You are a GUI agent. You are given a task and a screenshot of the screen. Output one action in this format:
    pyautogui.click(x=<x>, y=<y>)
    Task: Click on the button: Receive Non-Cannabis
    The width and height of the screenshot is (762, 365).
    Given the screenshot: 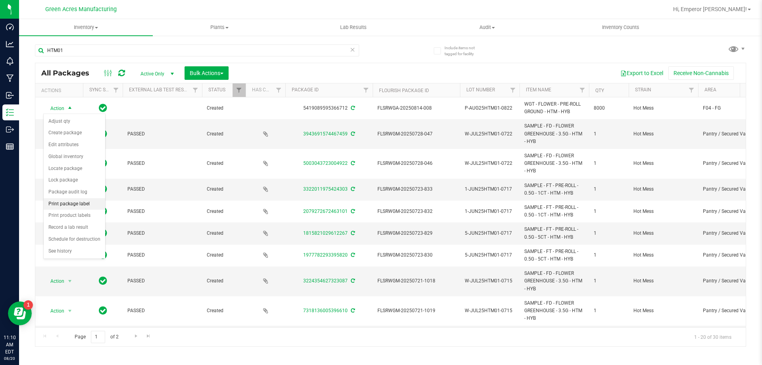 What is the action you would take?
    pyautogui.click(x=701, y=73)
    